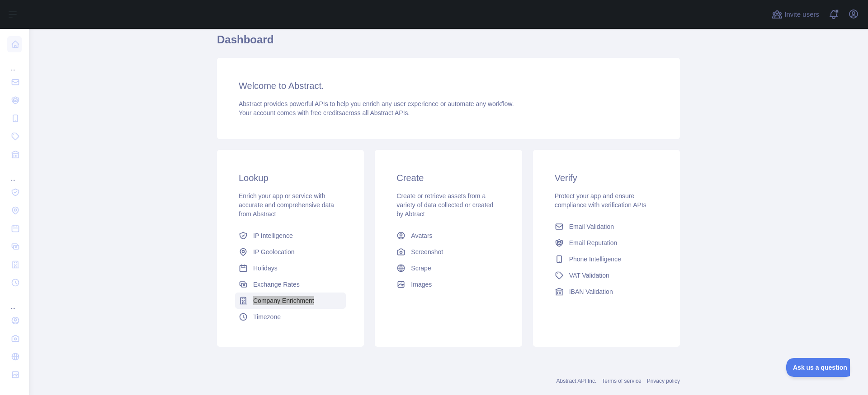 This screenshot has height=395, width=868. What do you see at coordinates (290, 285) in the screenshot?
I see `a: Exchange Rates` at bounding box center [290, 285].